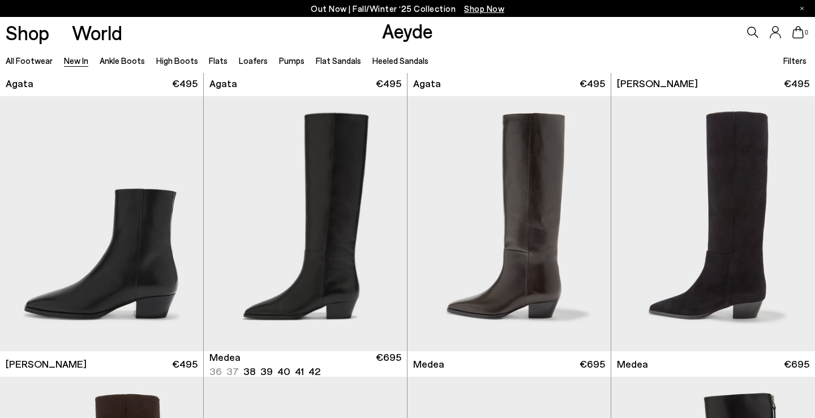  I want to click on a: Heeled Sandals, so click(400, 61).